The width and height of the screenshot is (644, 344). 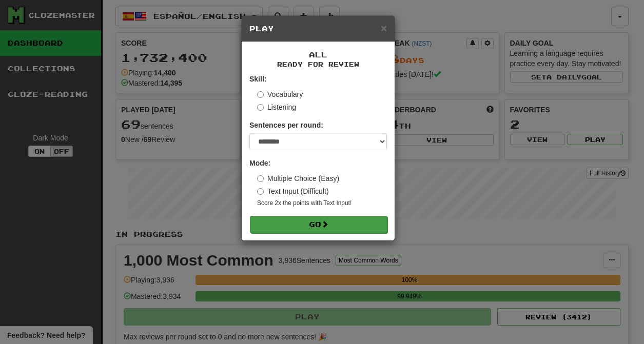 What do you see at coordinates (298, 178) in the screenshot?
I see `label: Multiple Choice (Easy)` at bounding box center [298, 178].